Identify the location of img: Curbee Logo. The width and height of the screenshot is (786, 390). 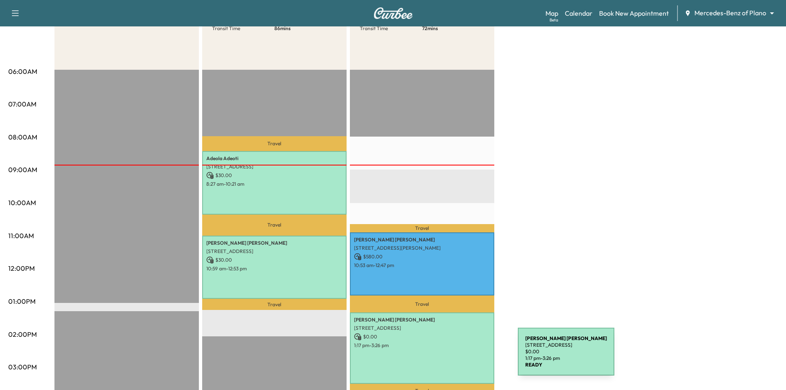
(393, 13).